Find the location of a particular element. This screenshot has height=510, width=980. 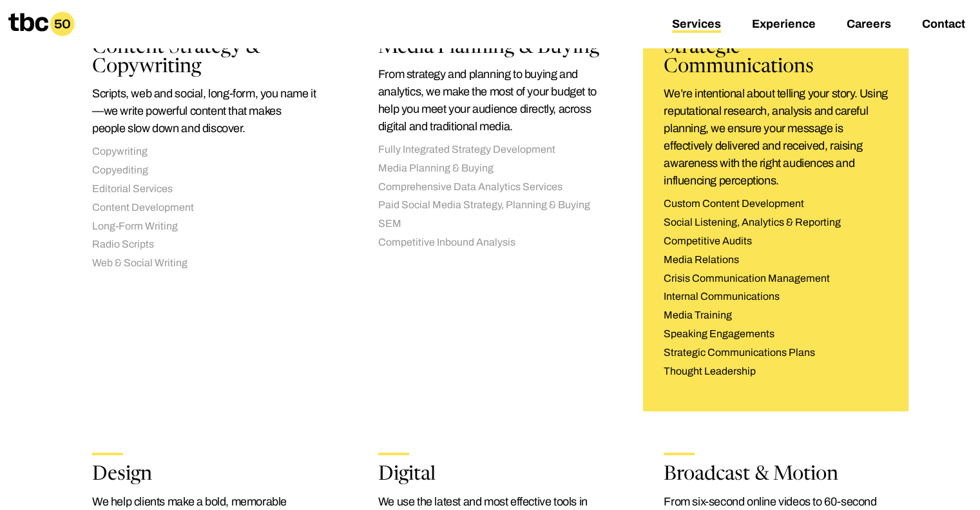

a: Contact is located at coordinates (943, 25).